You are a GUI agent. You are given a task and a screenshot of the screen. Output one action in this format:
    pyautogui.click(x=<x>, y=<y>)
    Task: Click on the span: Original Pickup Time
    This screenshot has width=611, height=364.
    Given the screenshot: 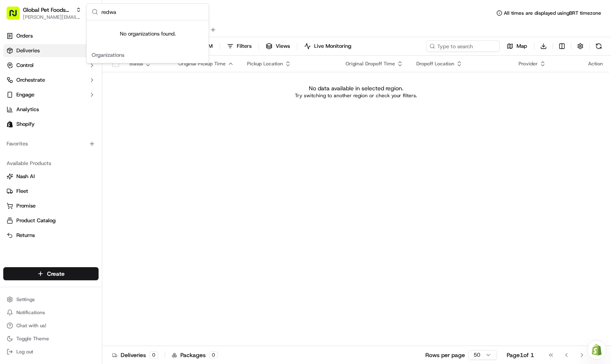 What is the action you would take?
    pyautogui.click(x=202, y=64)
    